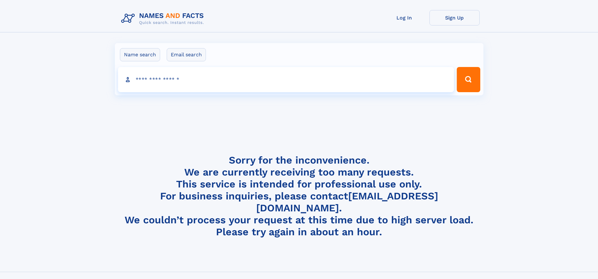 The image size is (598, 279). Describe the element at coordinates (286, 79) in the screenshot. I see `input: search input` at that location.